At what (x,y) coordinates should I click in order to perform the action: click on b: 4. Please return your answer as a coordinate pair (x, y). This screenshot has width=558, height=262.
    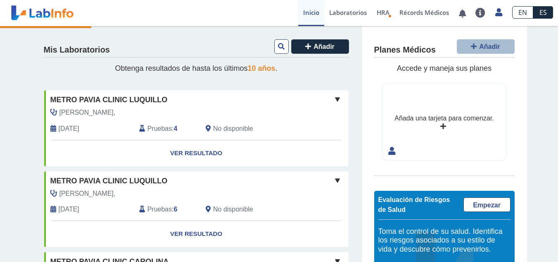
    Looking at the image, I should click on (176, 128).